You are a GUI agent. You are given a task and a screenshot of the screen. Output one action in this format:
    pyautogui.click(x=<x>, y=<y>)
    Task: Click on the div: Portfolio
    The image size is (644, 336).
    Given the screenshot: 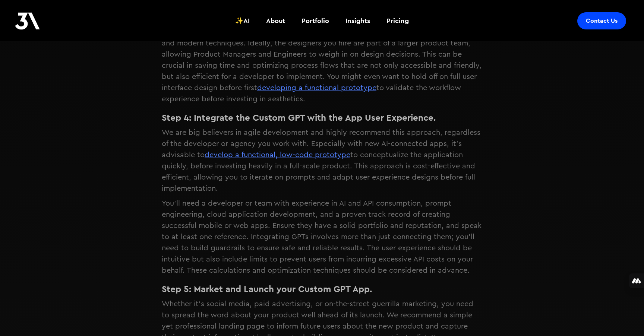 What is the action you would take?
    pyautogui.click(x=315, y=21)
    